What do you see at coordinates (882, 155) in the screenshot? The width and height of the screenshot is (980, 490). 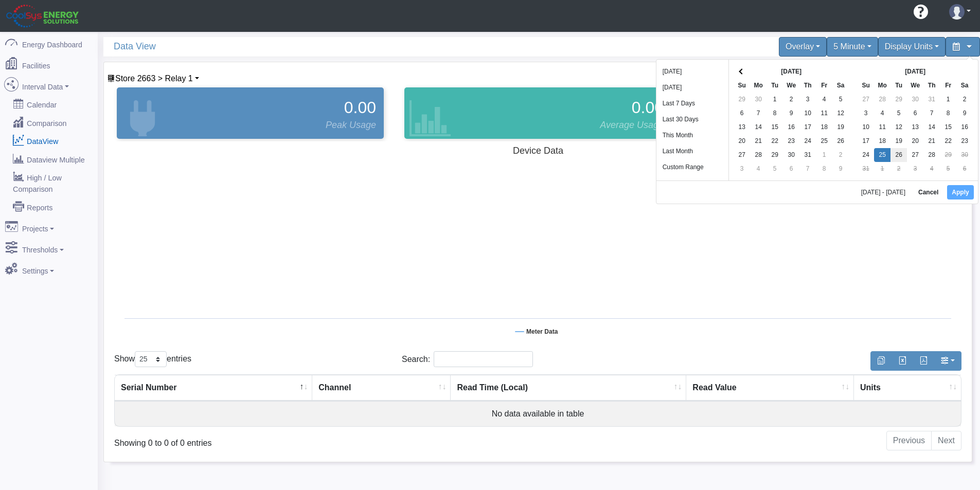 I see `td: 25` at bounding box center [882, 155].